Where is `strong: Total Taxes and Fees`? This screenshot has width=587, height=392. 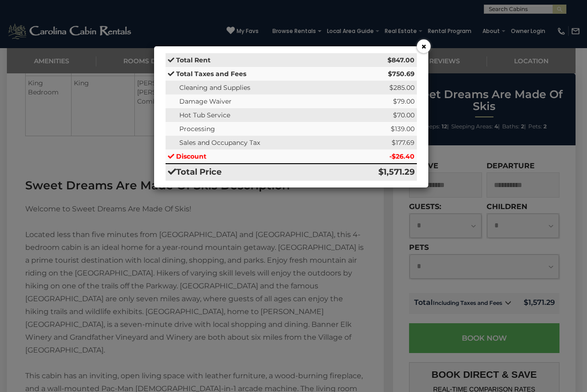
strong: Total Taxes and Fees is located at coordinates (211, 74).